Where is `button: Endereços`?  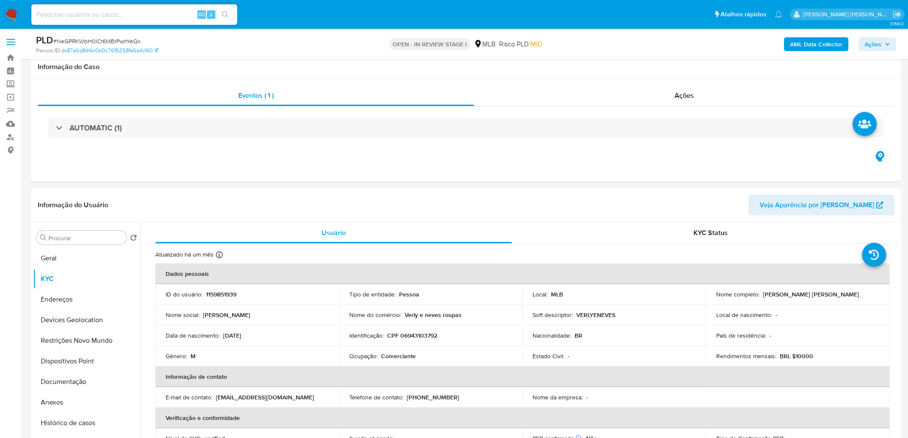 button: Endereços is located at coordinates (87, 300).